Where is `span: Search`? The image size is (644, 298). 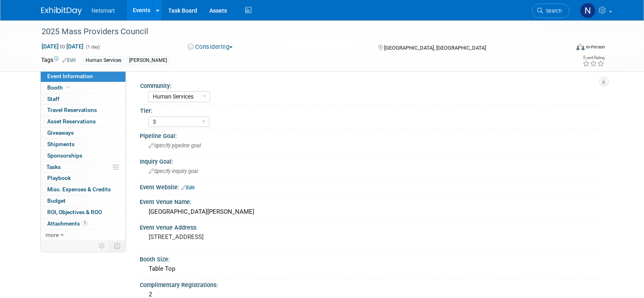 span: Search is located at coordinates (552, 11).